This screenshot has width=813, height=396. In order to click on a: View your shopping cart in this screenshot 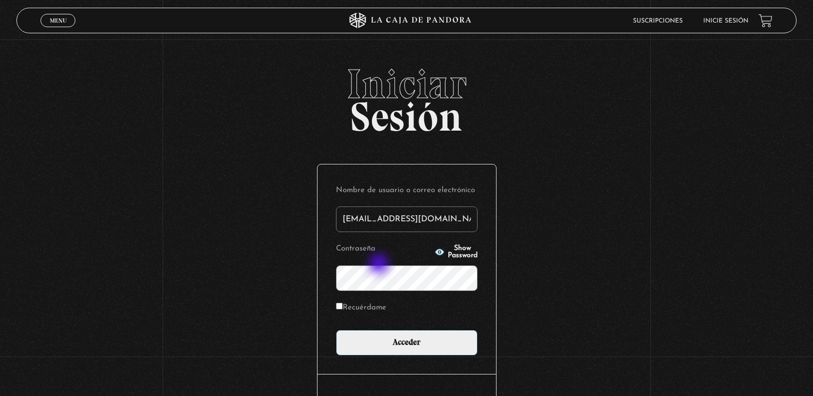, I will do `click(765, 21)`.